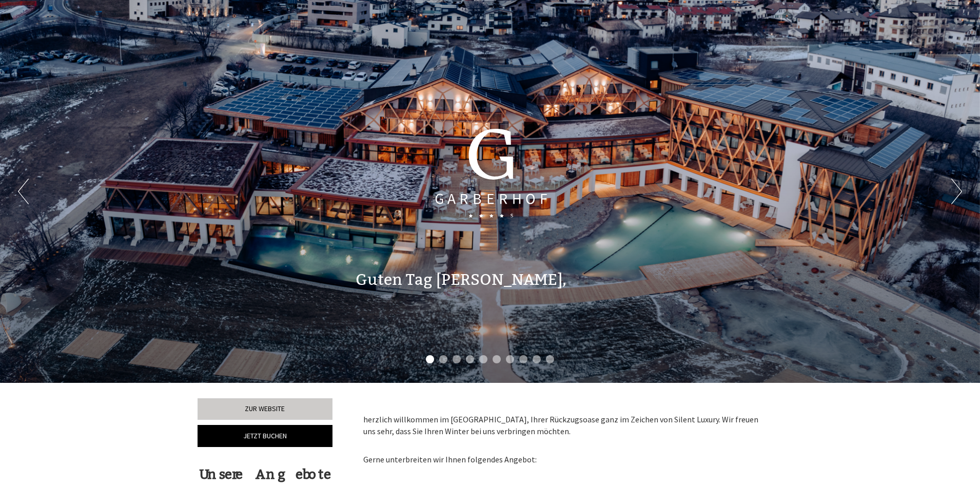  I want to click on a: Zur Website, so click(265, 409).